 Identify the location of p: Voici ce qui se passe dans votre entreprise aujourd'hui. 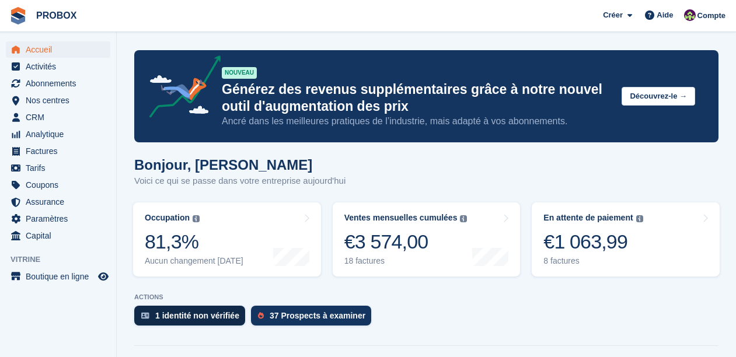
(240, 181).